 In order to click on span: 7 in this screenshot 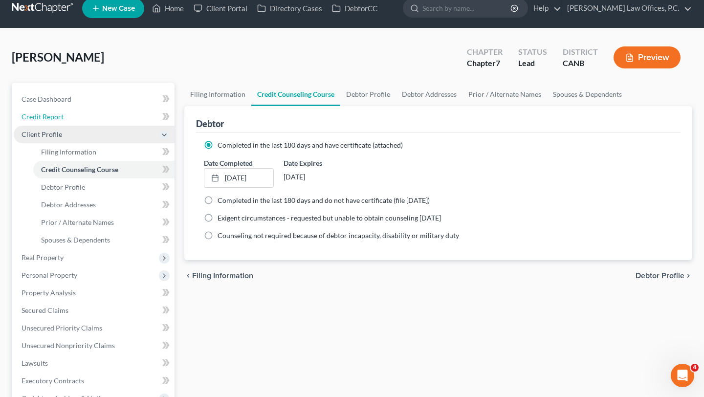, I will do `click(497, 63)`.